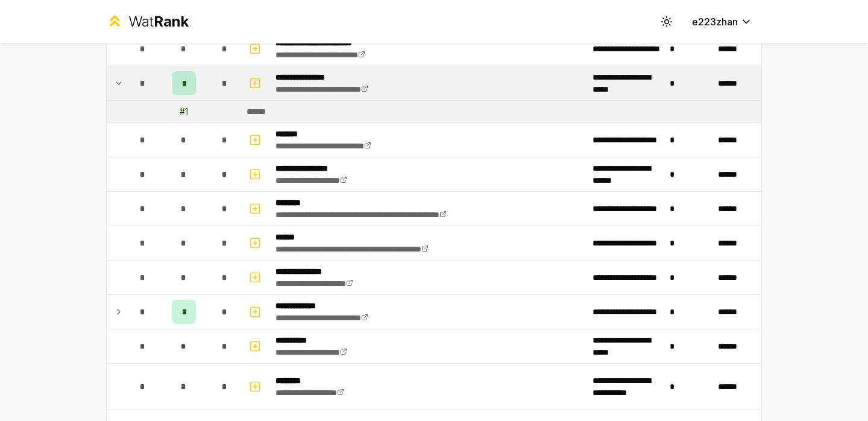 This screenshot has width=868, height=421. Describe the element at coordinates (722, 22) in the screenshot. I see `button: e223zhan` at that location.